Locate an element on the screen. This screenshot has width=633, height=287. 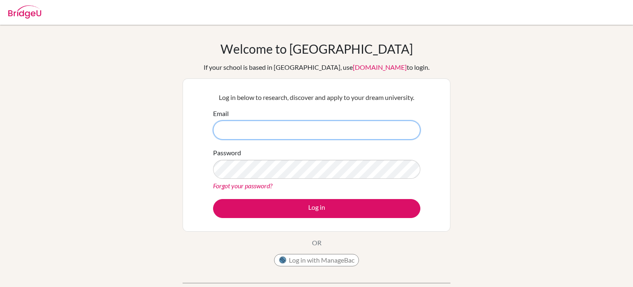
p: Log in below to research, discover and apply to your dream university. is located at coordinates (317, 97).